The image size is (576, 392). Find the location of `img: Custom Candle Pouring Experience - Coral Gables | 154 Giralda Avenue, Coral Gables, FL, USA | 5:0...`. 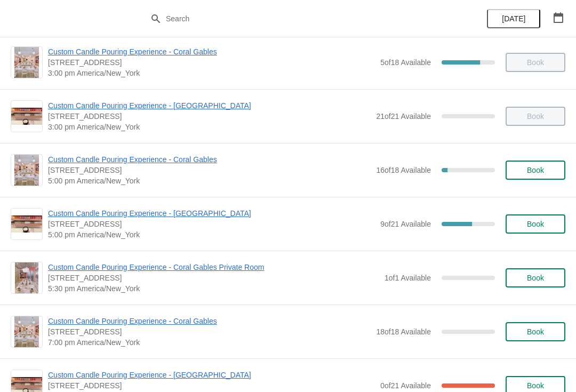

img: Custom Candle Pouring Experience - Coral Gables | 154 Giralda Avenue, Coral Gables, FL, USA | 5:0... is located at coordinates (26, 170).